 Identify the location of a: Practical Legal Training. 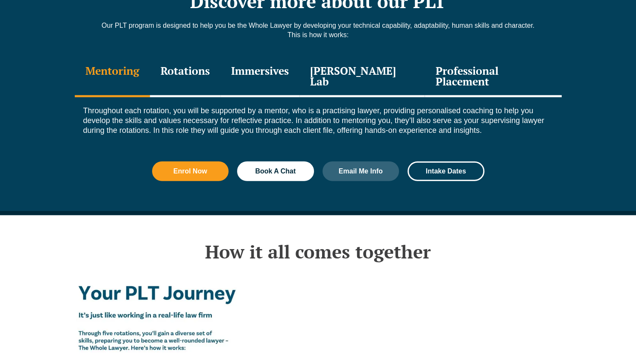
(174, 20).